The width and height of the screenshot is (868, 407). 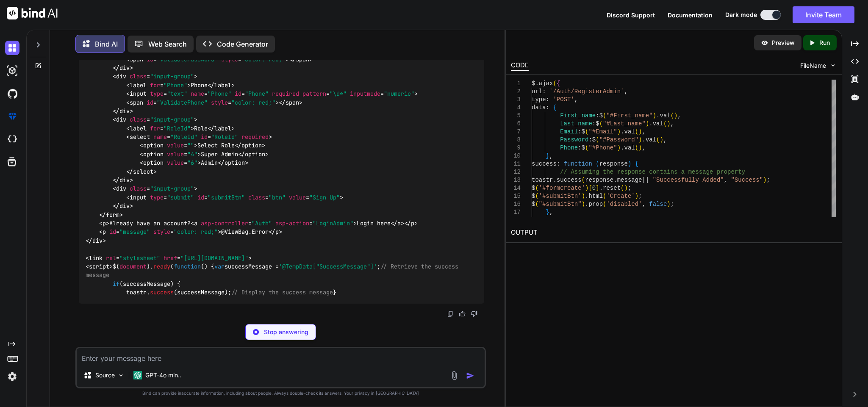 What do you see at coordinates (630, 180) in the screenshot?
I see `span: message` at bounding box center [630, 180].